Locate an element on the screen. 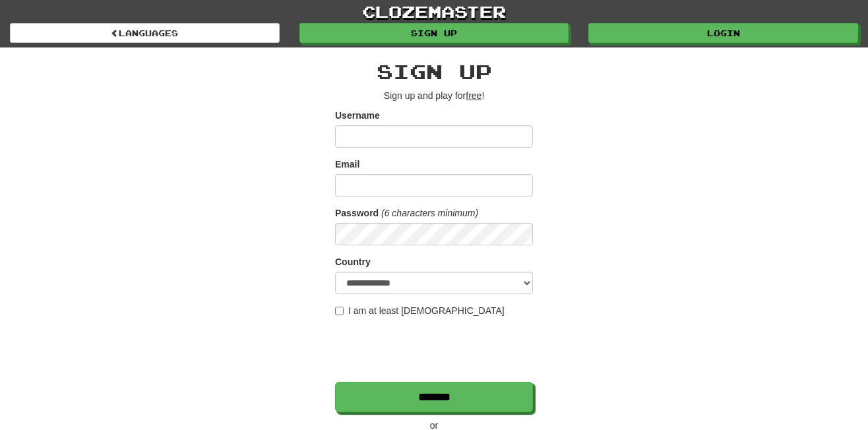 Image resolution: width=868 pixels, height=430 pixels. label: Password is located at coordinates (357, 213).